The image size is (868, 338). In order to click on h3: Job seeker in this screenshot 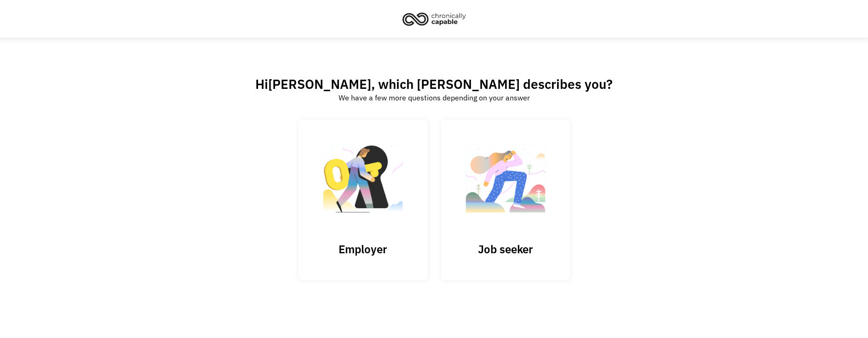, I will do `click(506, 249)`.